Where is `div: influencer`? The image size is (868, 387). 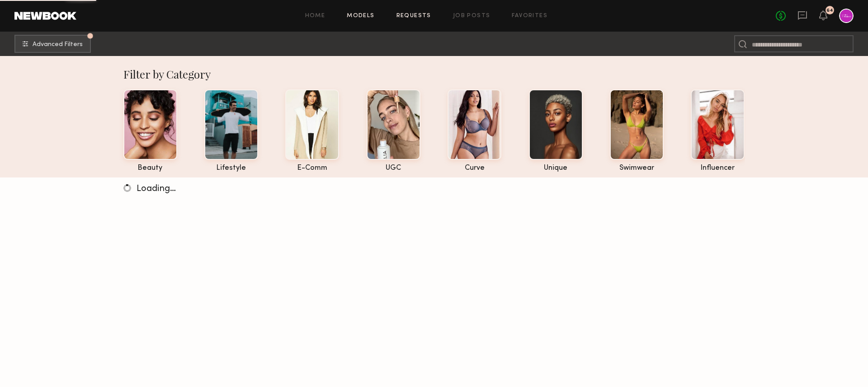 div: influencer is located at coordinates (717, 168).